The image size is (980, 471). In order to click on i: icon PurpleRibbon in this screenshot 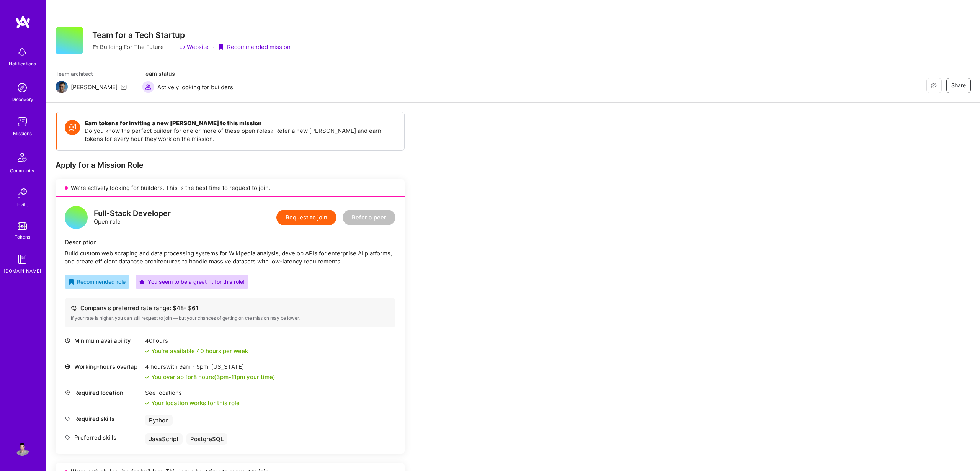, I will do `click(221, 47)`.